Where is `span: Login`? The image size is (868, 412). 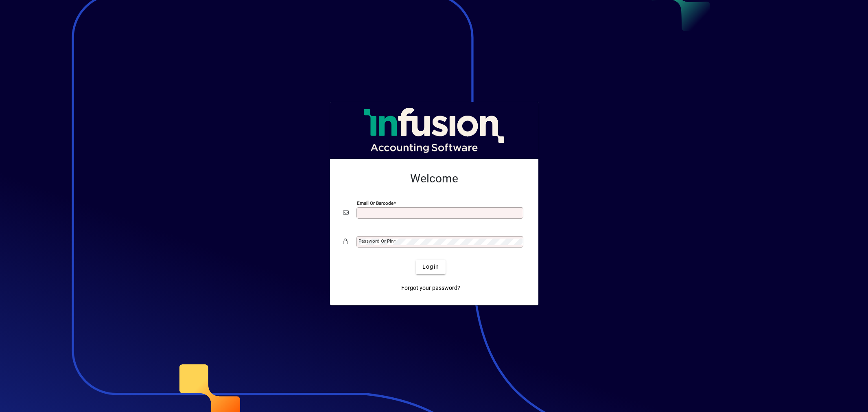 span: Login is located at coordinates (431, 267).